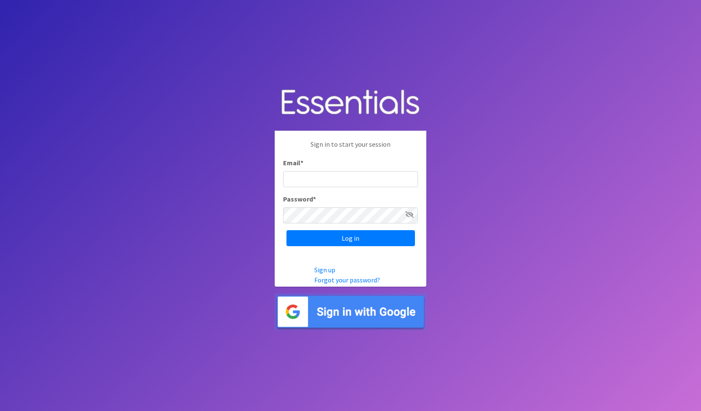 This screenshot has height=411, width=701. I want to click on a: Sign up, so click(325, 270).